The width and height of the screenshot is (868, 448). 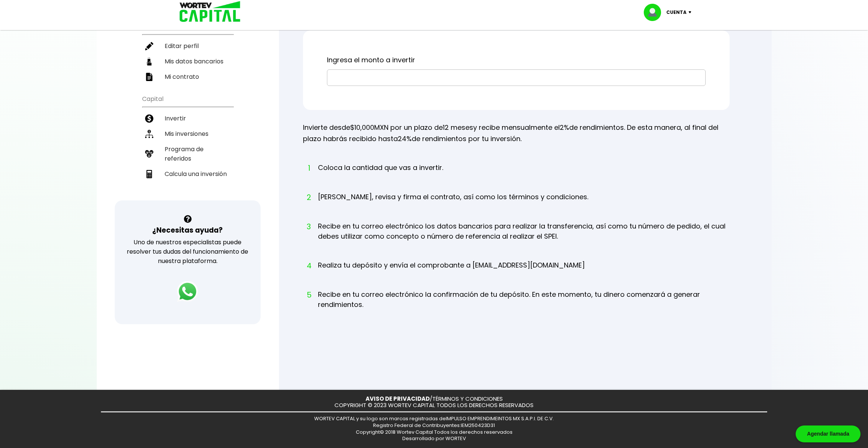 I want to click on p: Uno de nuestros especialistas puede resolver tus dudas del funcionamiento de nuestra plataforma., so click(x=188, y=251).